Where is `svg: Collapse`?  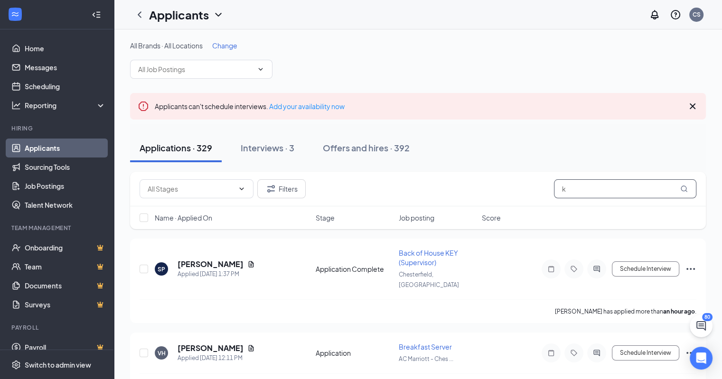 svg: Collapse is located at coordinates (96, 15).